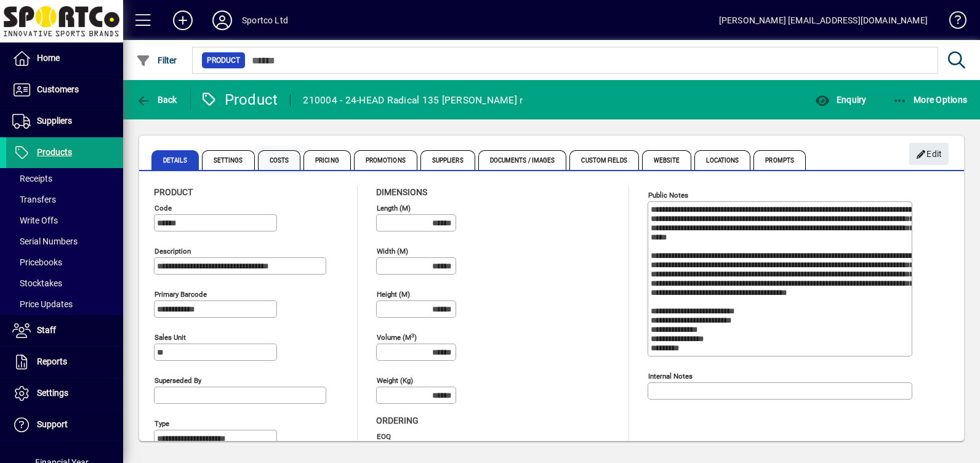  Describe the element at coordinates (64, 178) in the screenshot. I see `a: Receipts` at that location.